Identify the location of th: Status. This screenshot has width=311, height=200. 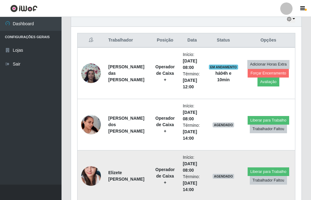
(224, 40).